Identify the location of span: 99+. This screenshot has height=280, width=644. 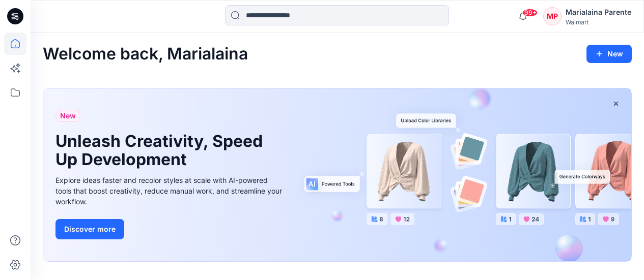
(530, 13).